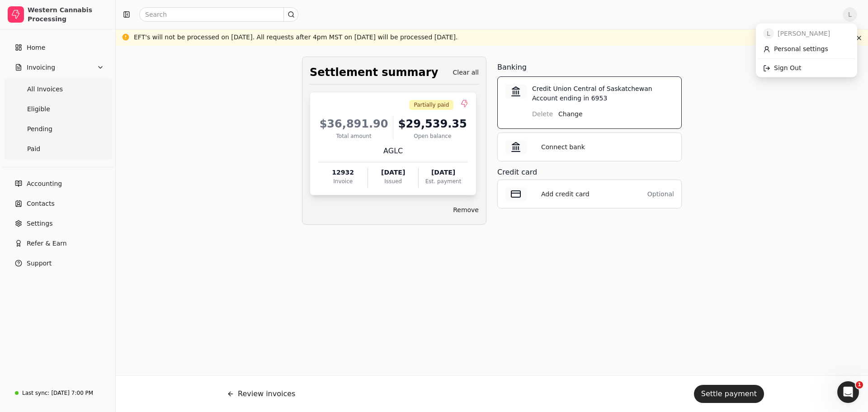  Describe the element at coordinates (261, 394) in the screenshot. I see `button: Review invoices` at that location.